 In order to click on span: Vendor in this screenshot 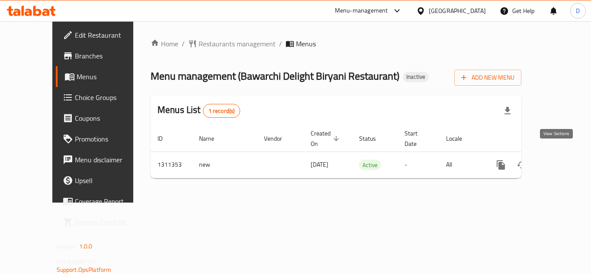, I will do `click(279, 139)`.